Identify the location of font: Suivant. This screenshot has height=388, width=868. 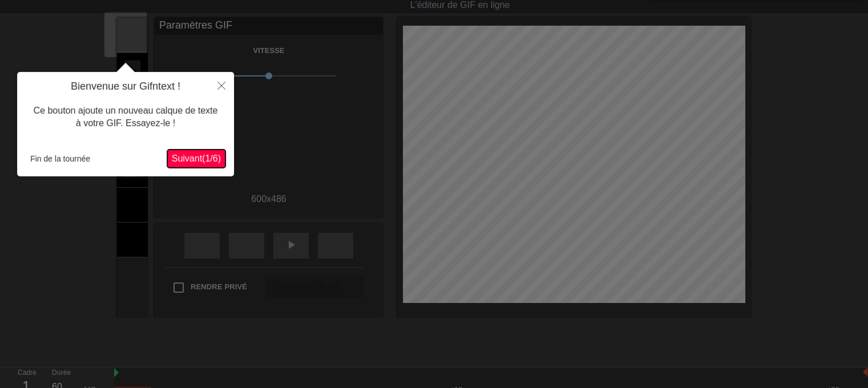
(187, 158).